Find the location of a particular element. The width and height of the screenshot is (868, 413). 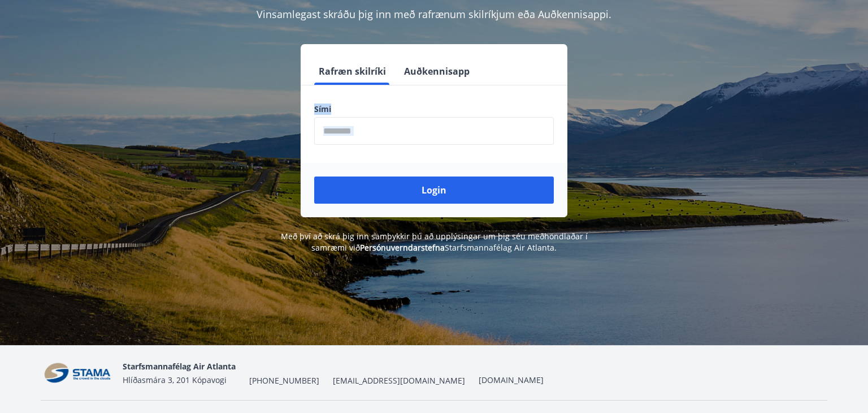

span: Með því að skrá þig inn samþykkir þú að upplýsingar um þig séu meðhöndlaðar í samræmi við Starfsm... is located at coordinates (434, 241).